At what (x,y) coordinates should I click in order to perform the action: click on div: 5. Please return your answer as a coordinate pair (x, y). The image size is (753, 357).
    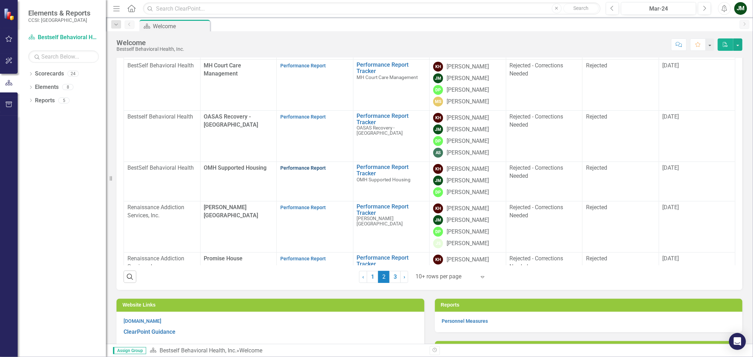
    Looking at the image, I should click on (64, 100).